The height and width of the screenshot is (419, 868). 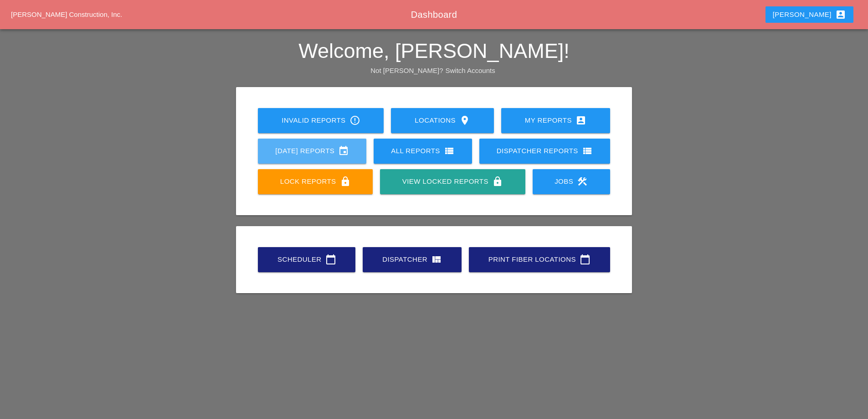 I want to click on a: Jobs, so click(x=571, y=182).